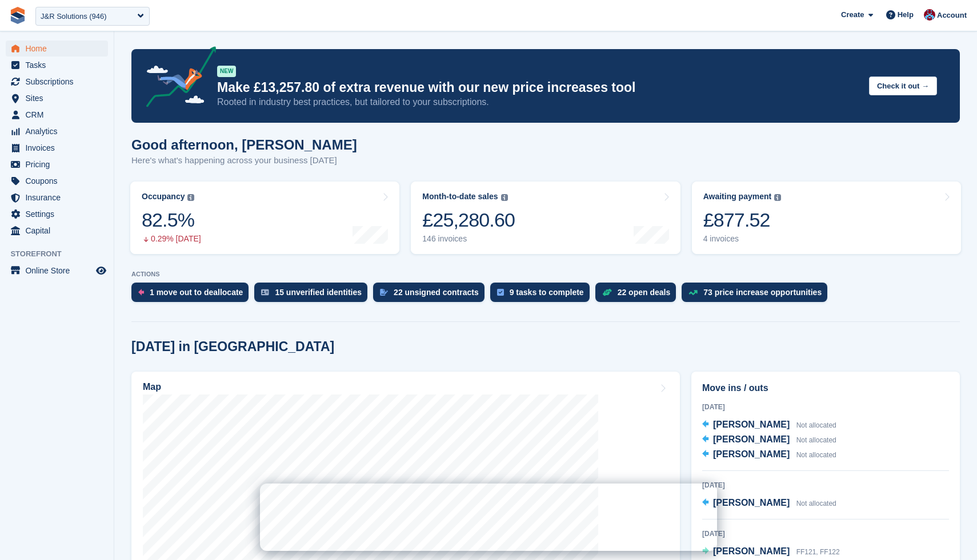  What do you see at coordinates (60, 198) in the screenshot?
I see `span: Insurance` at bounding box center [60, 198].